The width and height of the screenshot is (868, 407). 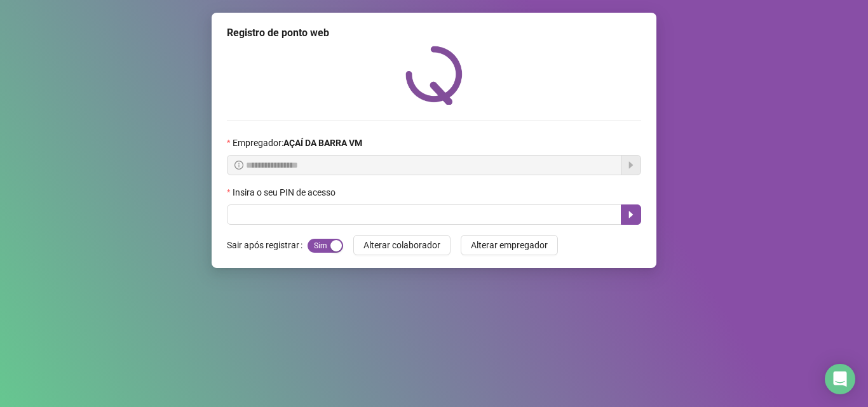 What do you see at coordinates (631, 214) in the screenshot?
I see `span: caret-right` at bounding box center [631, 214].